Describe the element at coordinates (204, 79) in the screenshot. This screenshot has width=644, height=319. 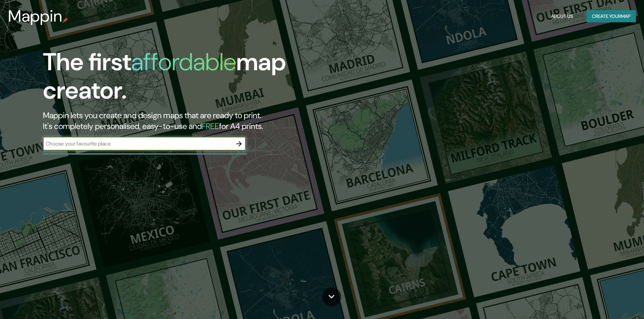
I see `h1: The first map creator.` at that location.